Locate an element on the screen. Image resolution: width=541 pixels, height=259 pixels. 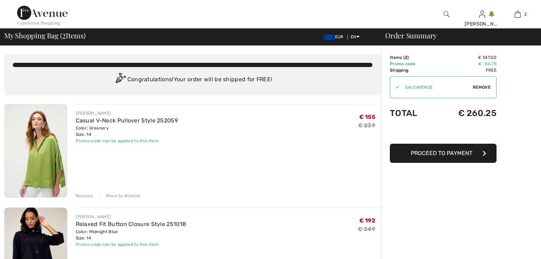
td: Items ( ) is located at coordinates (412, 58).